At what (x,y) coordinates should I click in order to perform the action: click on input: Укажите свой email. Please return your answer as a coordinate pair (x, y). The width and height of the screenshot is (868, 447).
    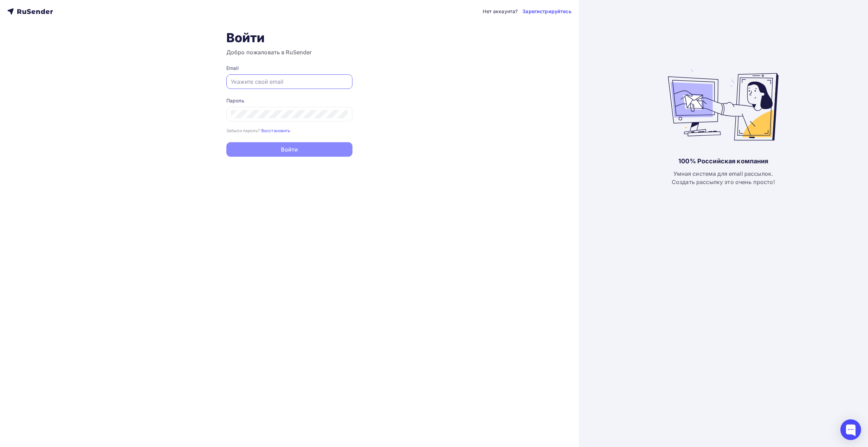
    Looking at the image, I should click on (289, 81).